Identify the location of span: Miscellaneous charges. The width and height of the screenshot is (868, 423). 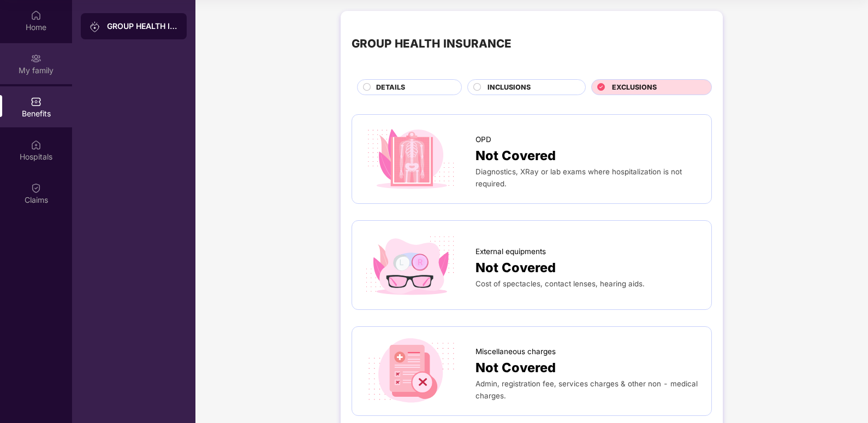
(515, 351).